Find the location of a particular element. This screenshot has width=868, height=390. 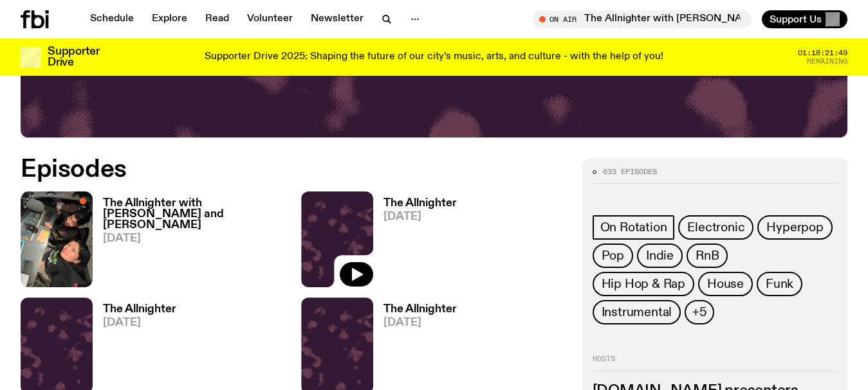

span: Hyperpop is located at coordinates (795, 228).